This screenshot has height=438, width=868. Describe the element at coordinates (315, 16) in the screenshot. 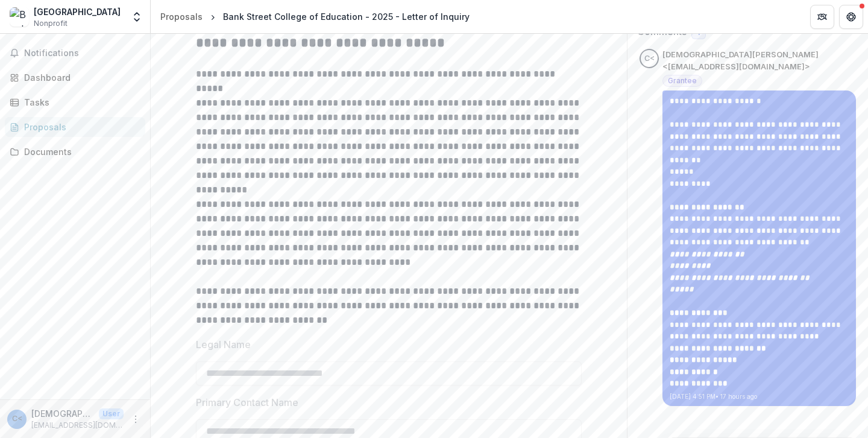

I see `nav: breadcrumb` at that location.